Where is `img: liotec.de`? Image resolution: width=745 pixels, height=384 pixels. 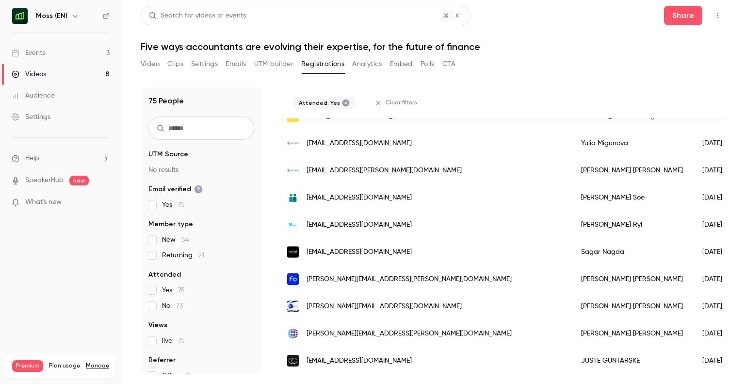 img: liotec.de is located at coordinates (293, 225).